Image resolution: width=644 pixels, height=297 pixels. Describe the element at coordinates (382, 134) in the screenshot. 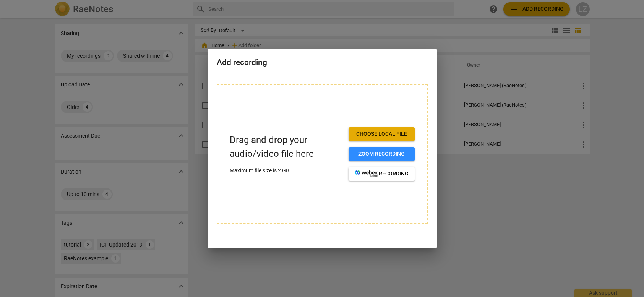

I see `span: Choose local file` at that location.